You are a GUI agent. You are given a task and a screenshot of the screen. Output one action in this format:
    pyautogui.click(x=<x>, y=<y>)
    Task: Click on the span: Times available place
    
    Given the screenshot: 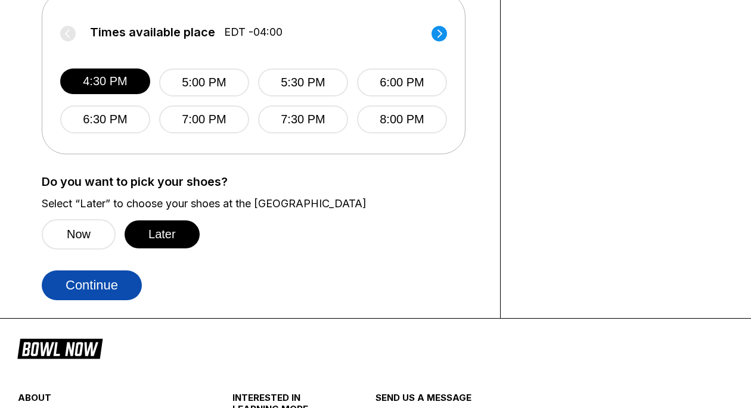 What is the action you would take?
    pyautogui.click(x=153, y=32)
    